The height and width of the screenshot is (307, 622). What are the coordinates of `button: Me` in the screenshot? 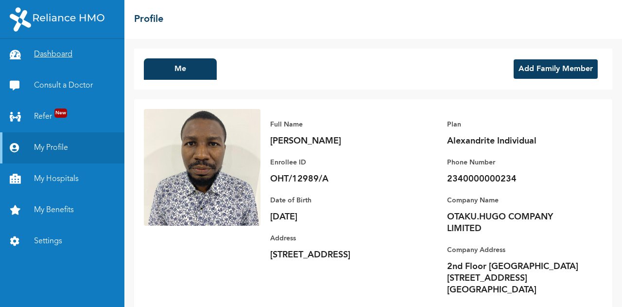 It's located at (180, 69).